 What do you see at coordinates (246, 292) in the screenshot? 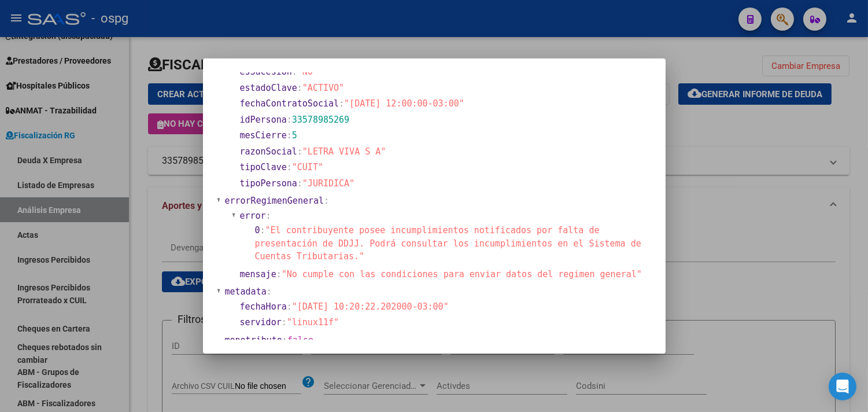
I see `span: metadata` at bounding box center [246, 292].